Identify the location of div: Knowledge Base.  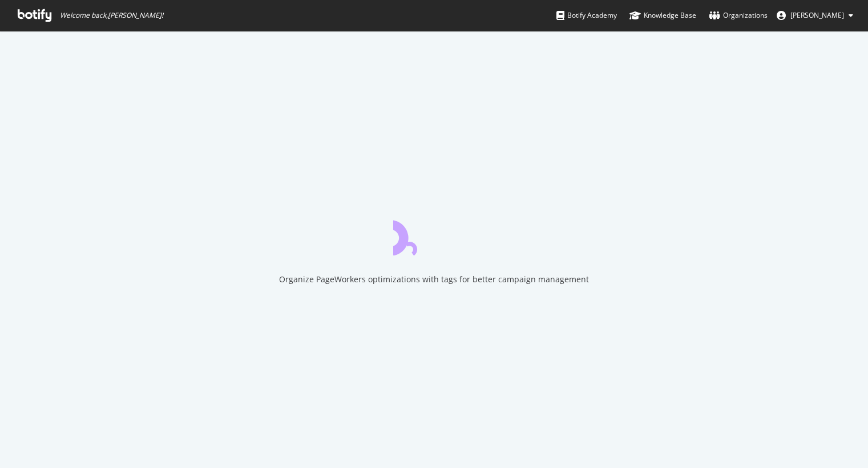
(663, 15).